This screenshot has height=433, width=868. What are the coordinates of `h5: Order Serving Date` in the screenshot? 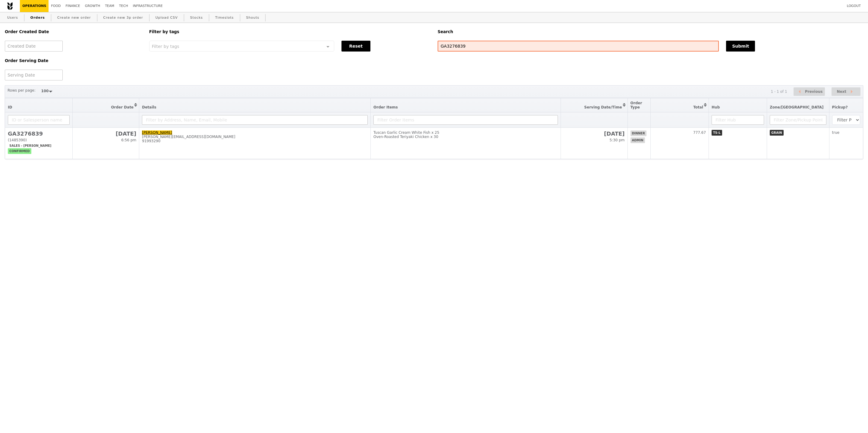 It's located at (73, 61).